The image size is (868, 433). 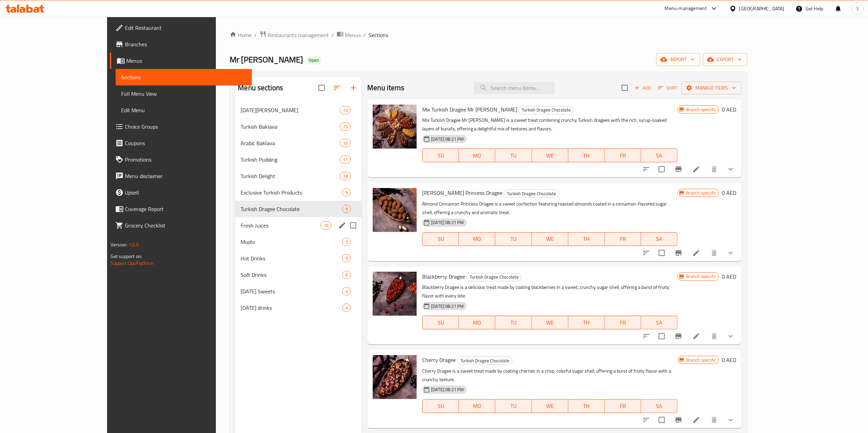 I want to click on span: Turkish Baklava, so click(x=290, y=127).